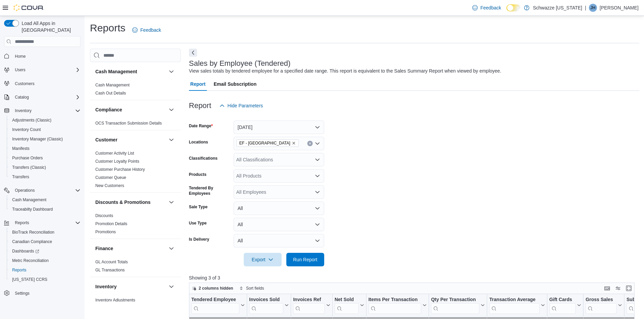 This screenshot has width=644, height=319. I want to click on button: Transaction Average, so click(517, 305).